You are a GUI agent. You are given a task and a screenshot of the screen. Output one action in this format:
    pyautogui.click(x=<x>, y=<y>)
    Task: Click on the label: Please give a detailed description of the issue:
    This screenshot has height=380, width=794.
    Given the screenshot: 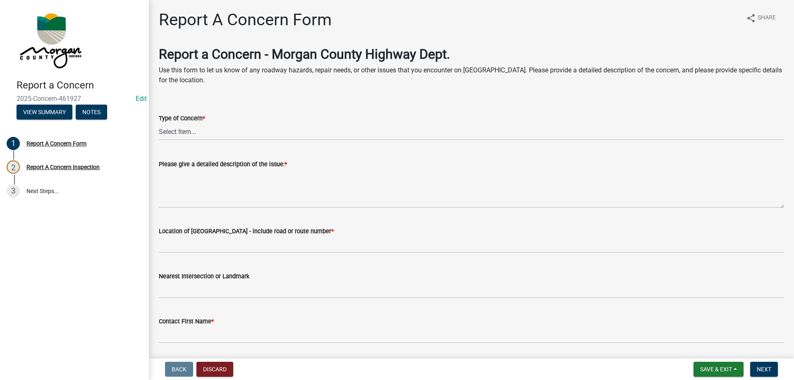 What is the action you would take?
    pyautogui.click(x=223, y=165)
    